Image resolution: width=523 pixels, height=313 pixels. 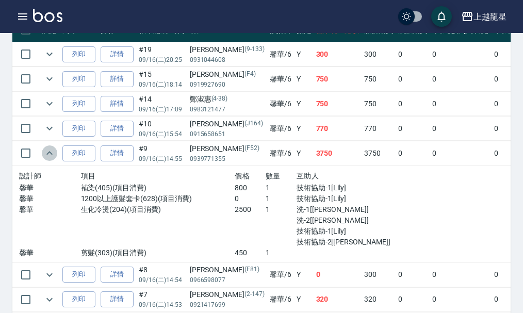 What do you see at coordinates (442, 17) in the screenshot?
I see `button: save` at bounding box center [442, 17].